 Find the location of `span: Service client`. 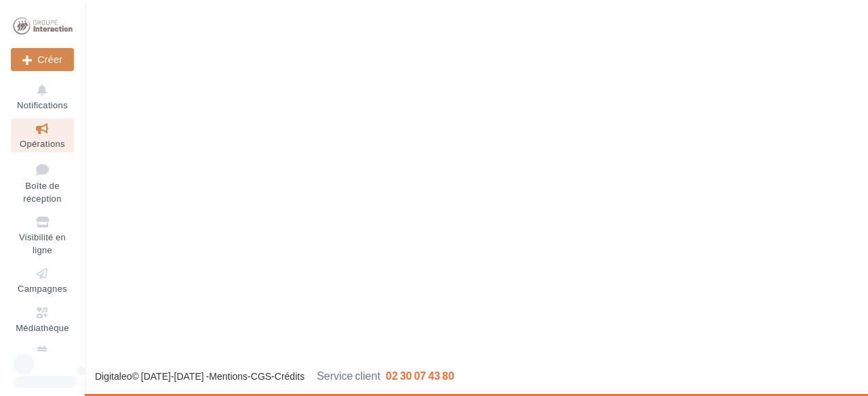

span: Service client is located at coordinates (349, 376).